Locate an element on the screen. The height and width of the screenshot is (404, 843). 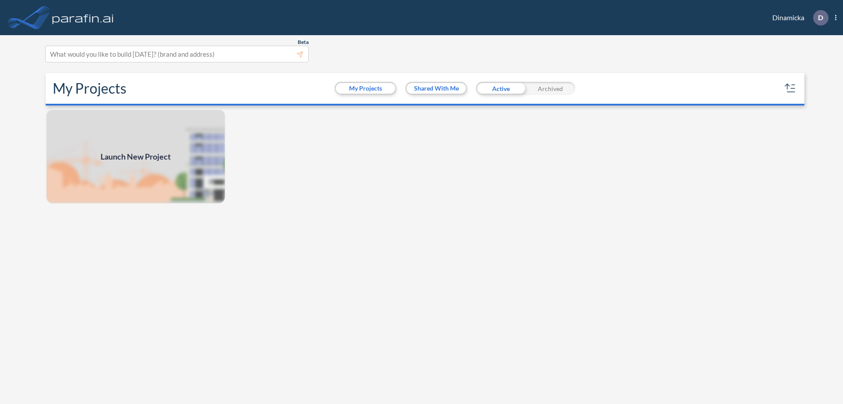
button: My Projects is located at coordinates (365, 88).